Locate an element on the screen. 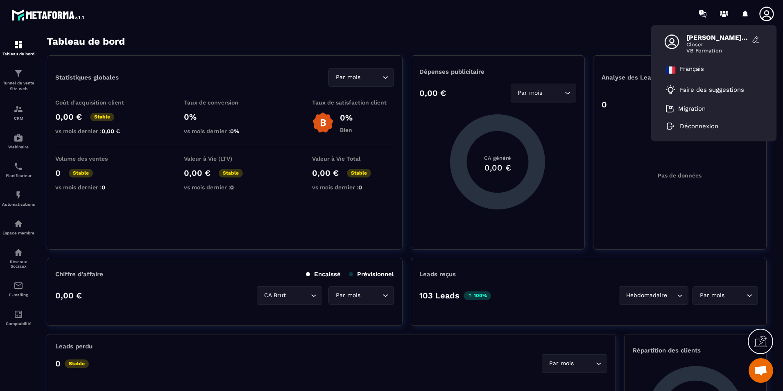 The height and width of the screenshot is (391, 783). p: Coût d'acquisition client is located at coordinates (96, 102).